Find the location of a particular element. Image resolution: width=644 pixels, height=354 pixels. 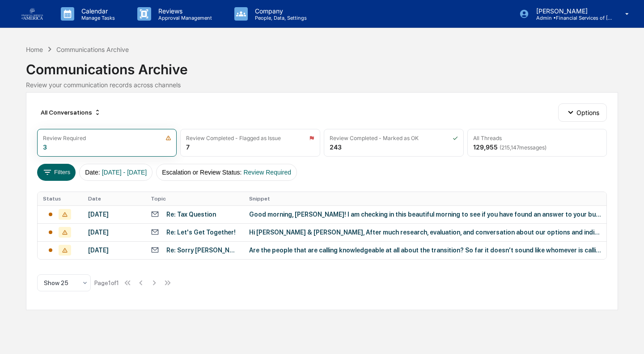

div: All Conversations is located at coordinates (71, 113).